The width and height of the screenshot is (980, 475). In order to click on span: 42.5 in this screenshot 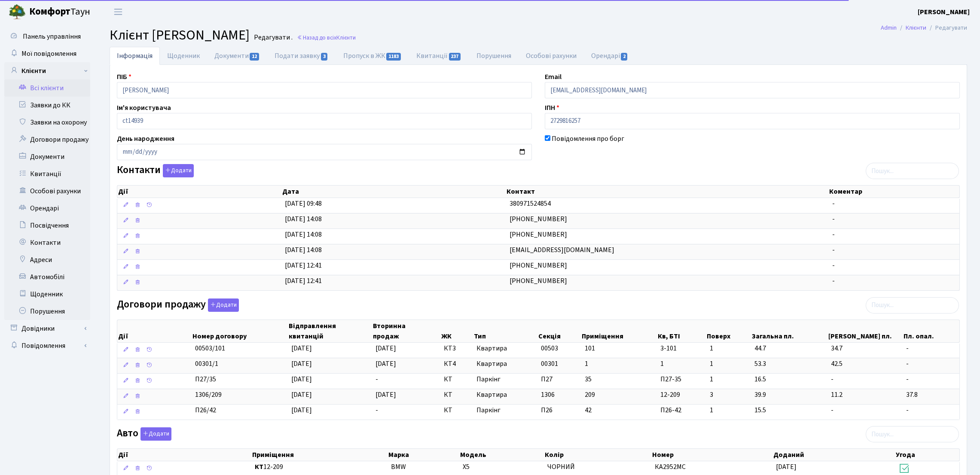, I will do `click(864, 364)`.